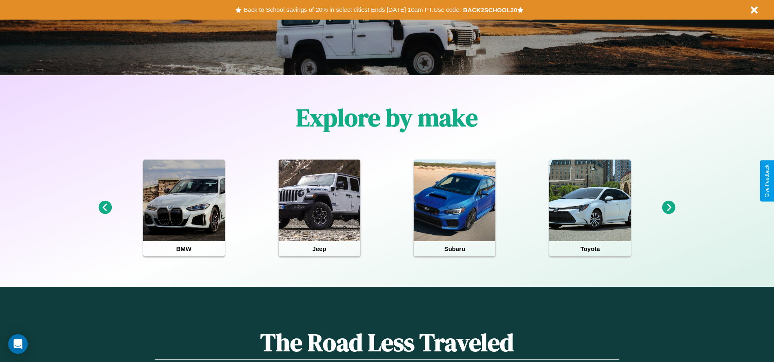 The image size is (774, 362). Describe the element at coordinates (319, 248) in the screenshot. I see `h4: Jeep` at that location.